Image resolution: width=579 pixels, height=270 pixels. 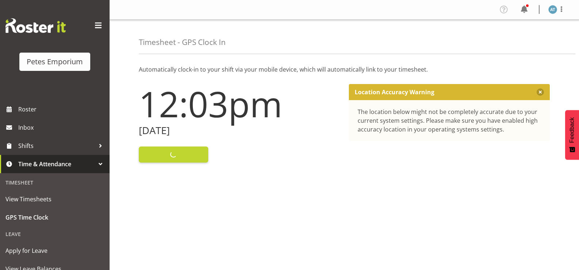 What do you see at coordinates (239, 104) in the screenshot?
I see `h1: 12:03pm` at bounding box center [239, 104].